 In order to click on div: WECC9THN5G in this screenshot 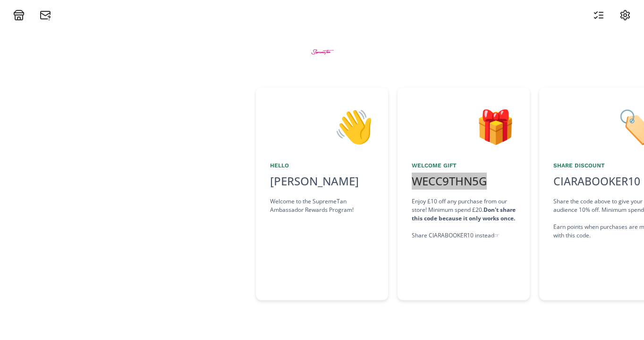, I will do `click(449, 181)`.